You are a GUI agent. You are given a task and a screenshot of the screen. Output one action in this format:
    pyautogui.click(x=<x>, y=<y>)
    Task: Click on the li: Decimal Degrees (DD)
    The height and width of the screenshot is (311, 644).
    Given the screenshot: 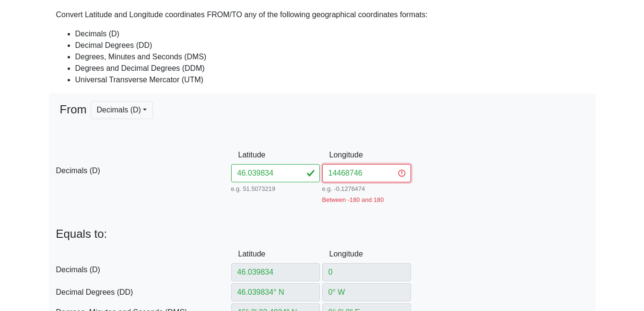 What is the action you would take?
    pyautogui.click(x=332, y=45)
    